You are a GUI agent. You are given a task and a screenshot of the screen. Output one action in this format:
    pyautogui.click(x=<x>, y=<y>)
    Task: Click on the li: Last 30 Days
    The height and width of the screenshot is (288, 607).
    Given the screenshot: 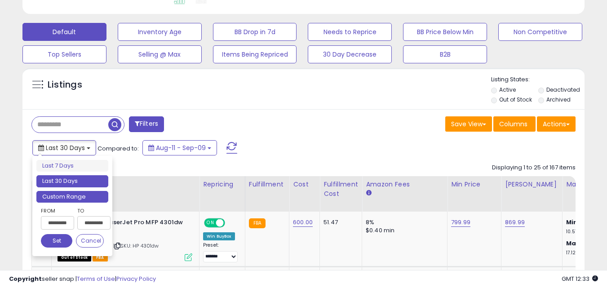 What is the action you would take?
    pyautogui.click(x=72, y=181)
    